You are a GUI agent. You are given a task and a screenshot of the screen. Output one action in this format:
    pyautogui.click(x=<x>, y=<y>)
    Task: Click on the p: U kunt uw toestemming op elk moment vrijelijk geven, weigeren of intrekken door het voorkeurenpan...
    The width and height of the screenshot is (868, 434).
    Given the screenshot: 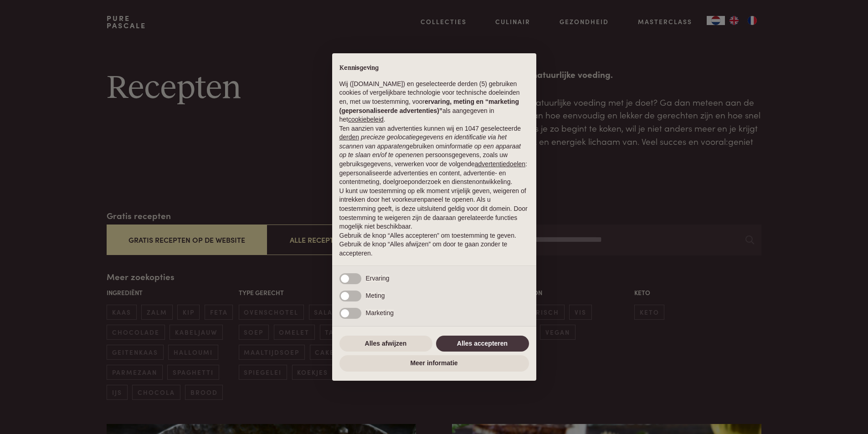 What is the action you would take?
    pyautogui.click(x=434, y=209)
    